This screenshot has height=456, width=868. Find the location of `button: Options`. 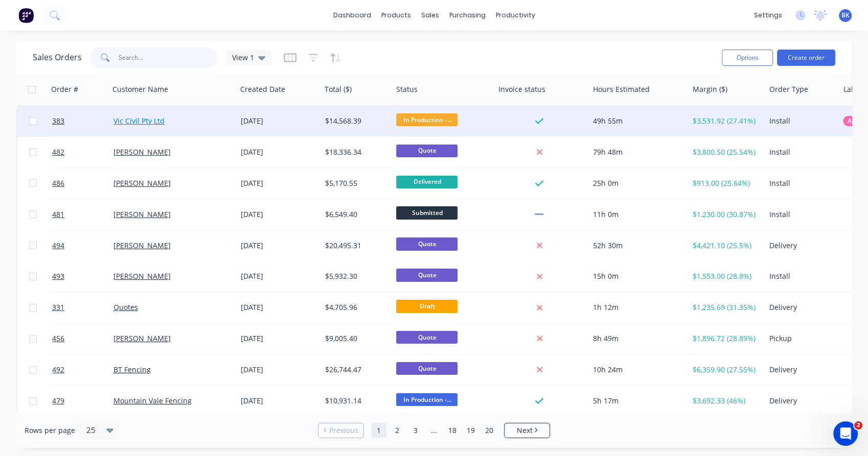

button: Options is located at coordinates (747, 58).